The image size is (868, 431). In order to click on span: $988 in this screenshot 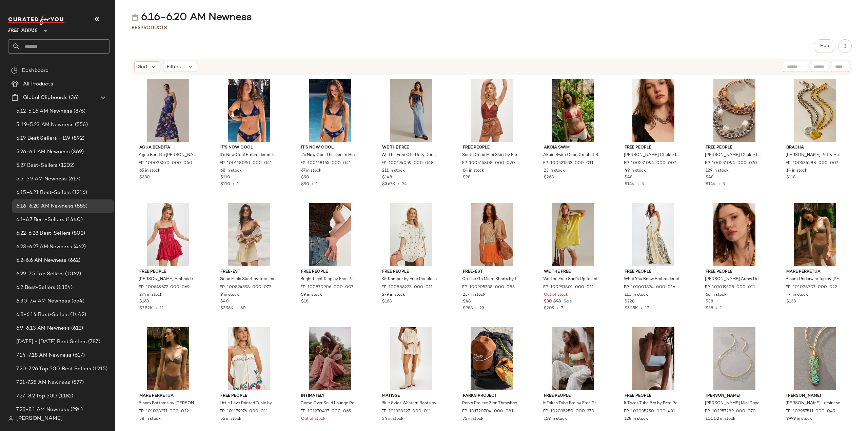, I will do `click(467, 308)`.